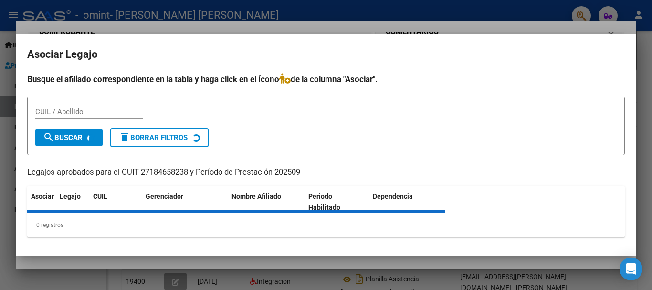  Describe the element at coordinates (164, 196) in the screenshot. I see `span: Gerenciador` at that location.